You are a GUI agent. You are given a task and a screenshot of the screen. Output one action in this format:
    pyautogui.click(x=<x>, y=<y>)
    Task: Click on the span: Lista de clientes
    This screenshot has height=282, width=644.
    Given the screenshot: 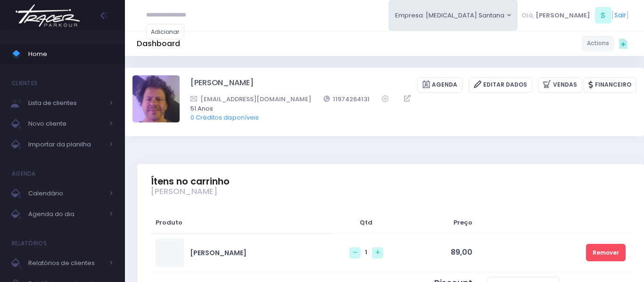 What is the action you would take?
    pyautogui.click(x=66, y=103)
    